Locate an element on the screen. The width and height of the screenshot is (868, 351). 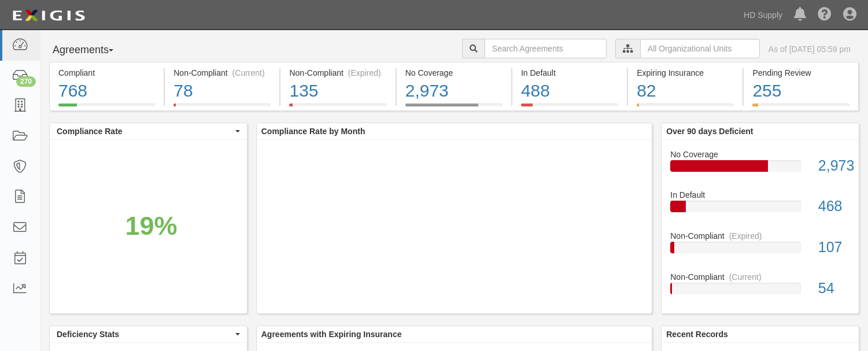
div: 468 is located at coordinates (833, 207).